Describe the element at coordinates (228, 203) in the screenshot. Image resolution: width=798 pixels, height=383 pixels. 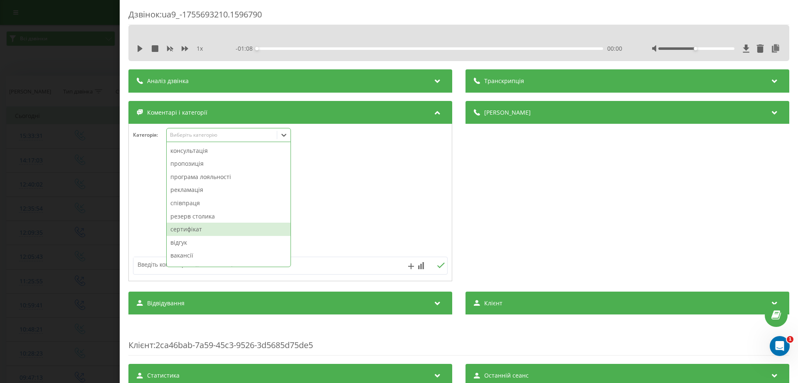
I see `div: співпраця` at that location.